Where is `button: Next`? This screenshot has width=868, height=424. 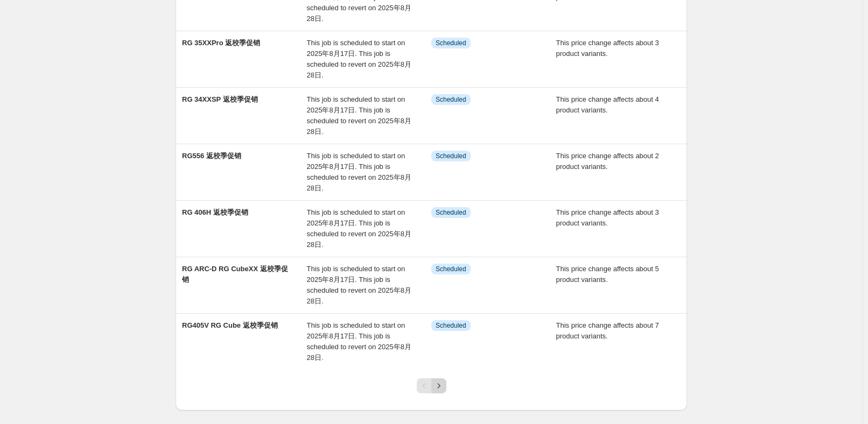 button: Next is located at coordinates (439, 386).